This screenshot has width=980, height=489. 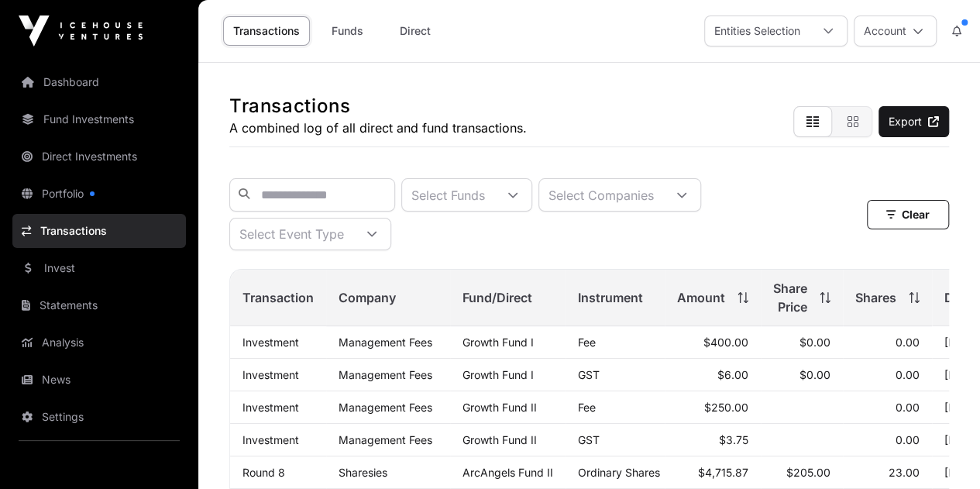 I want to click on span: Share Price, so click(x=791, y=297).